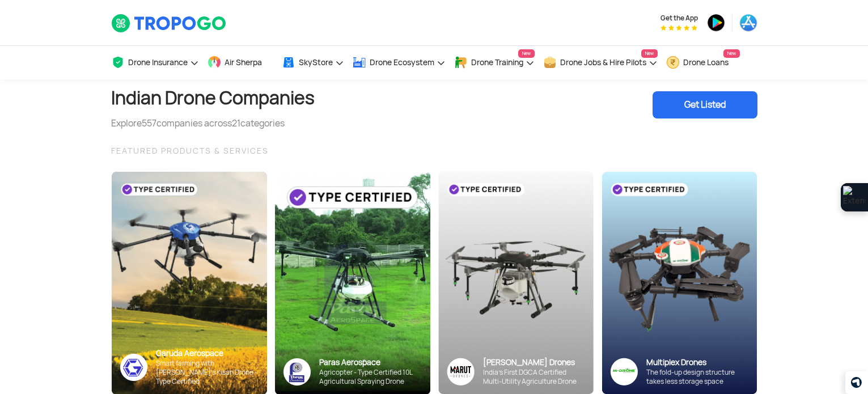 This screenshot has width=868, height=394. I want to click on div: The fold-up design structure takes less storage space, so click(697, 377).